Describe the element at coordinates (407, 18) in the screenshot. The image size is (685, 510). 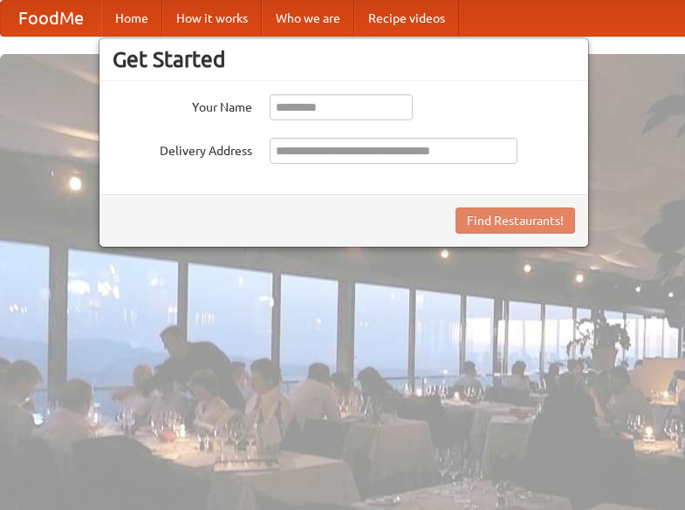
I see `a: Recipe videos` at that location.